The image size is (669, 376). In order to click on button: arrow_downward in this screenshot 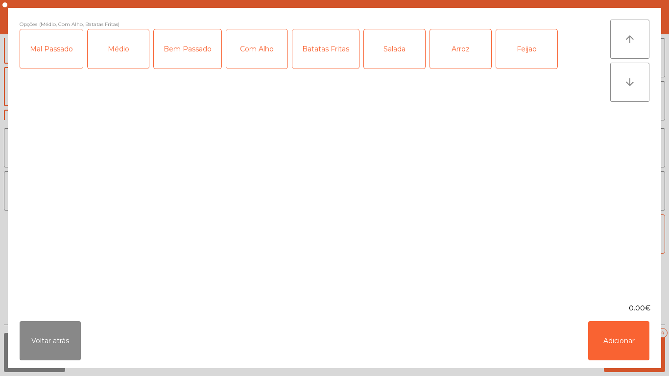, I will do `click(630, 82)`.